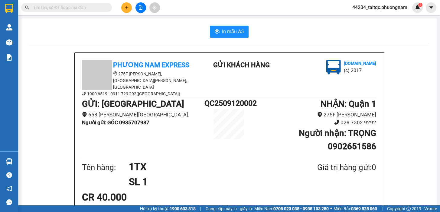 Image resolution: width=440 pixels, height=212 pixels. I want to click on span: Miền Nam, so click(291, 209).